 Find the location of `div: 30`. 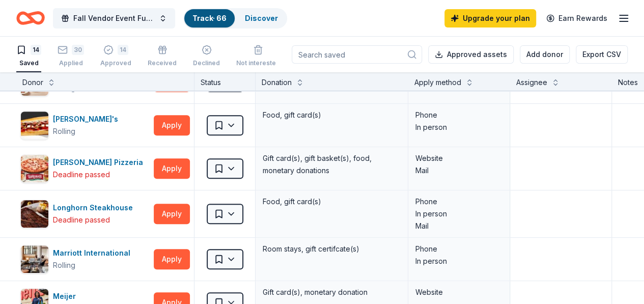

div: 30 is located at coordinates (78, 50).